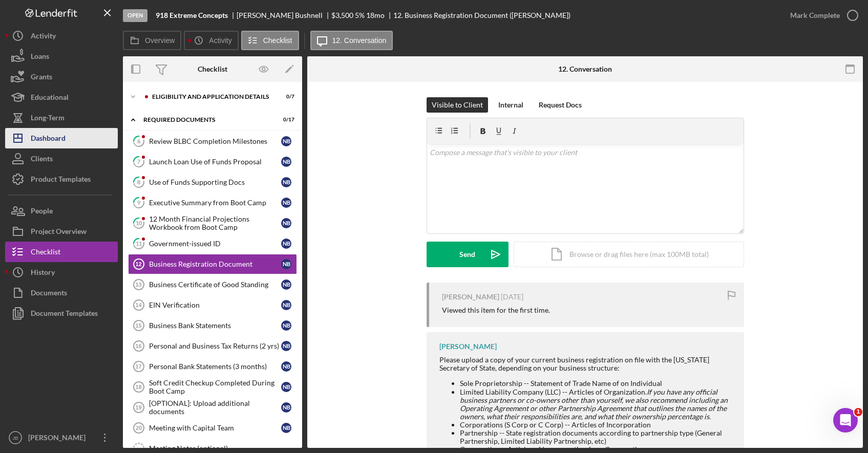  Describe the element at coordinates (61, 77) in the screenshot. I see `button: Grants` at that location.